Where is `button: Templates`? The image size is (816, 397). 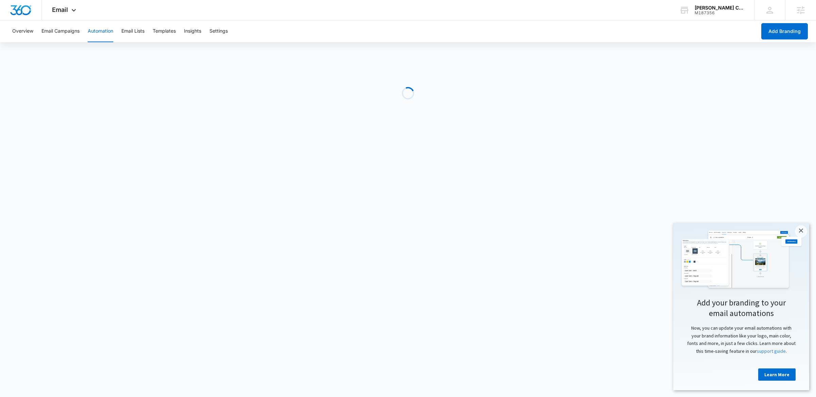 button: Templates is located at coordinates (164, 31).